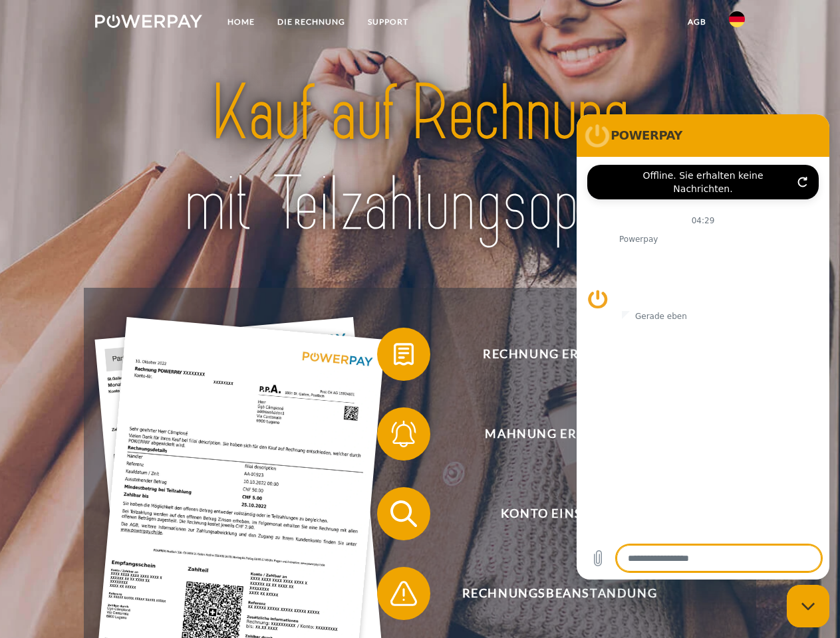 The width and height of the screenshot is (840, 638). What do you see at coordinates (550, 594) in the screenshot?
I see `button: Rechnungsbeanstandung` at bounding box center [550, 594].